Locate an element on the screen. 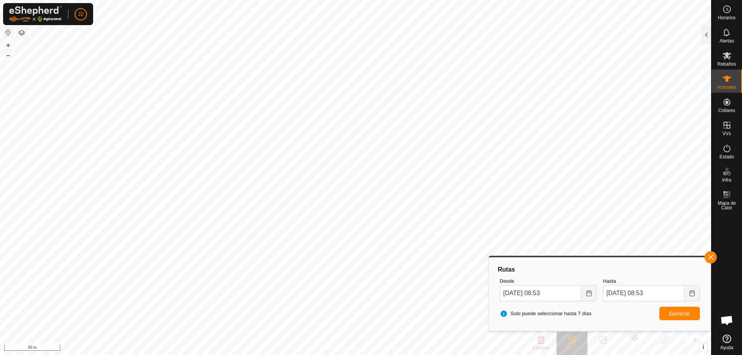 This screenshot has width=742, height=355. span: Collares is located at coordinates (727, 111).